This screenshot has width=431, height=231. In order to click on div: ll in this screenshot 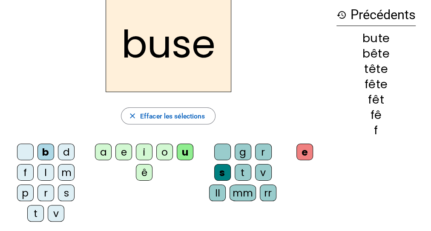, I will do `click(217, 192)`.